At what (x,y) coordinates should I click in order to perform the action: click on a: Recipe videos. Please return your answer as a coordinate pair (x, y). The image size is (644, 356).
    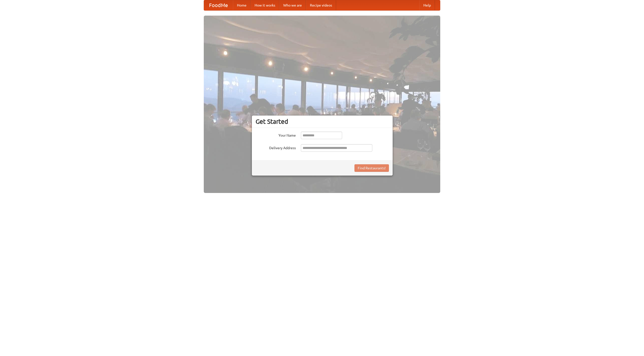
    Looking at the image, I should click on (321, 5).